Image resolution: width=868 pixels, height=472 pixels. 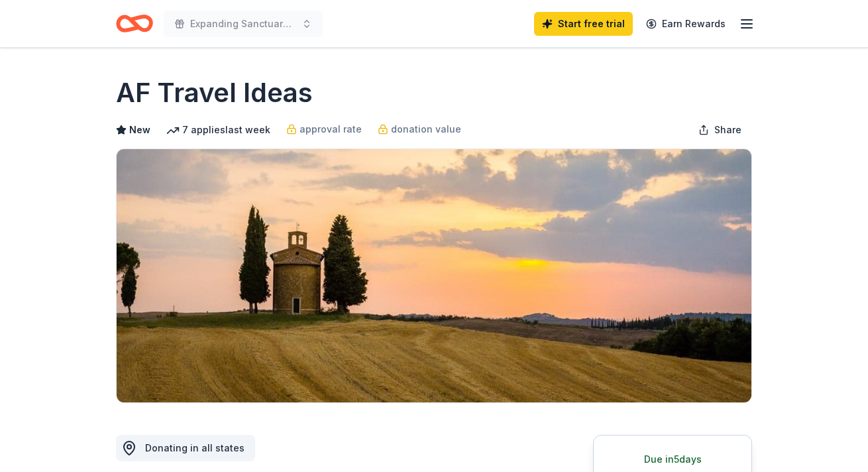 I want to click on a: Home, so click(x=135, y=23).